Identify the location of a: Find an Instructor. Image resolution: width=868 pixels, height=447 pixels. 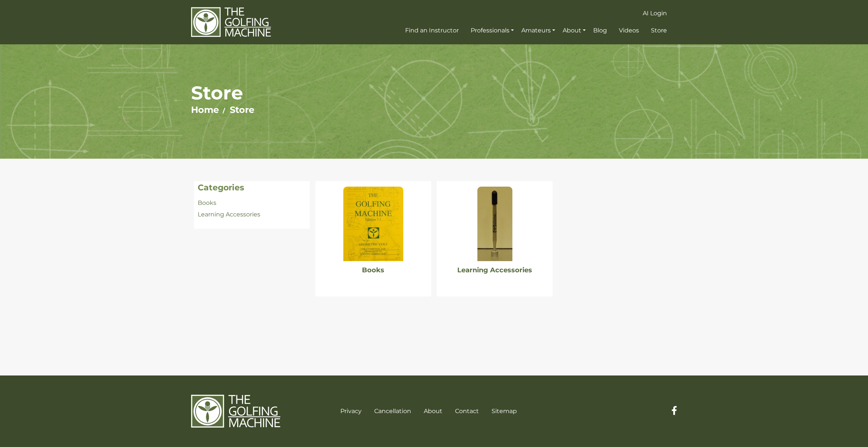
(432, 31).